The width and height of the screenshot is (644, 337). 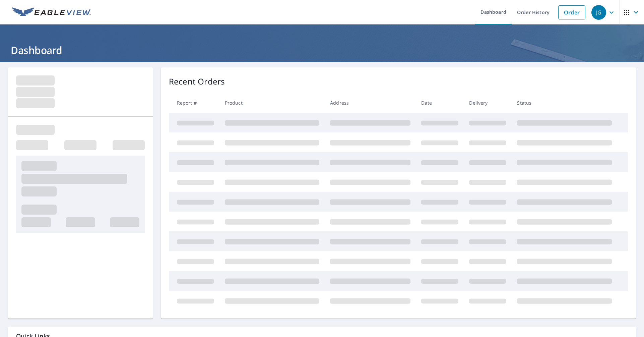 I want to click on th: Product, so click(x=272, y=103).